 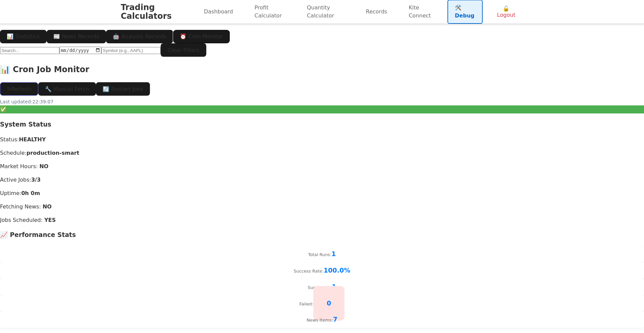 I want to click on button: 🤖 Analysis Records, so click(x=139, y=36).